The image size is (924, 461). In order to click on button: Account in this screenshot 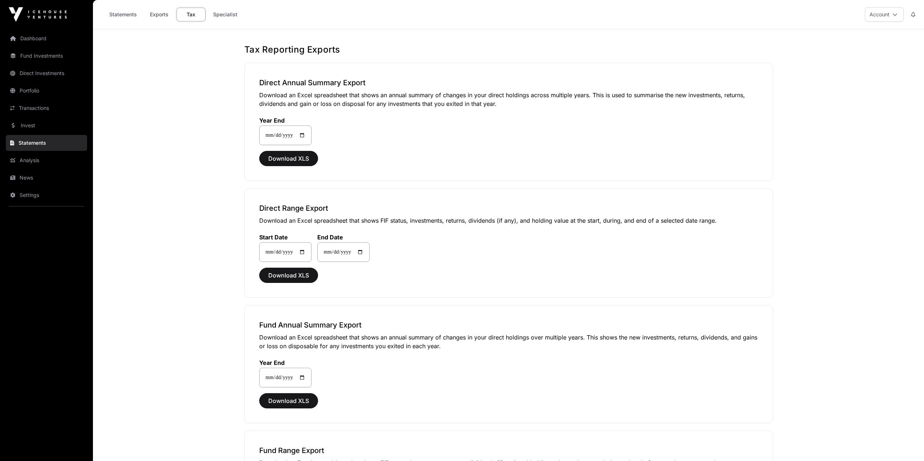, I will do `click(884, 15)`.